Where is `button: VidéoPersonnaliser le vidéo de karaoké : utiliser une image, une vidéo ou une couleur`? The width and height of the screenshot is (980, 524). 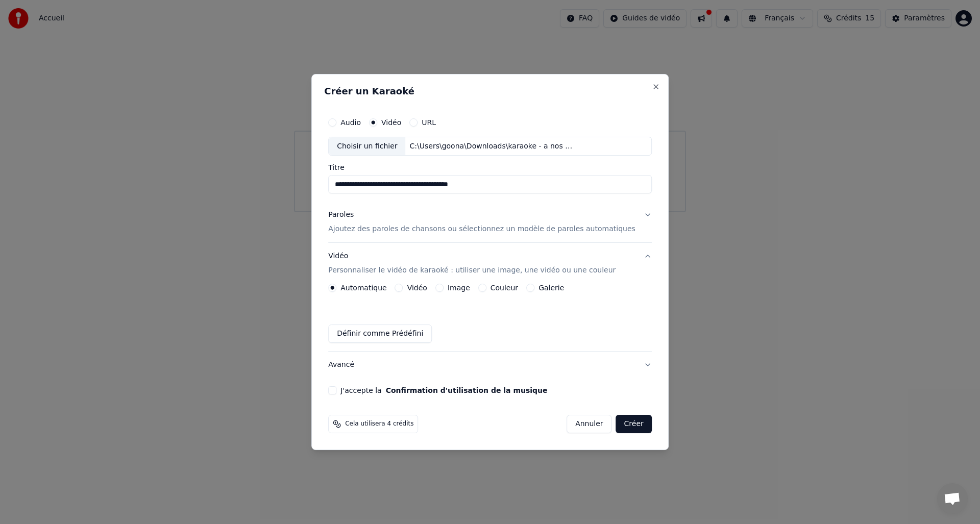
button: VidéoPersonnaliser le vidéo de karaoké : utiliser une image, une vidéo ou une couleur is located at coordinates (490, 264).